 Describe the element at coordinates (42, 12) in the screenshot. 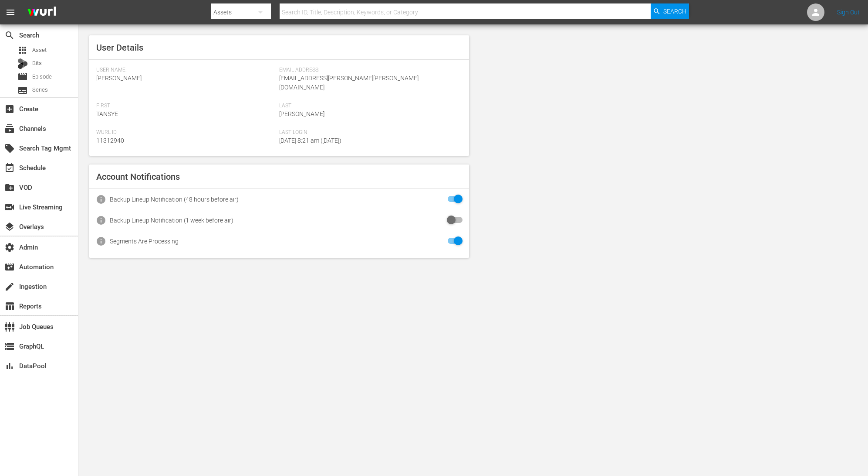

I see `img: ans4CAIJ8jUAAAAAAAAAAAAAAAAAAAAAAAAgQb4GAAAAAAAAAAAAAAAAAAAAAAAAJMjXAAAAAAAAAAAAAAAAAAAAAAAAgAT5G...` at that location.